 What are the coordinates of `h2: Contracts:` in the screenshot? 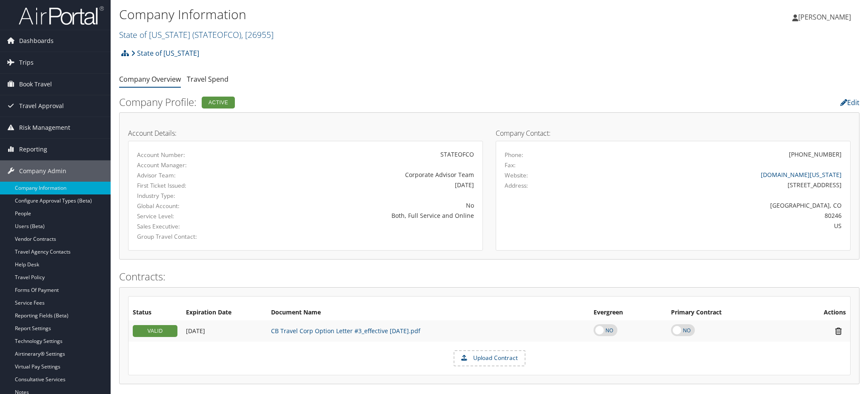 It's located at (489, 277).